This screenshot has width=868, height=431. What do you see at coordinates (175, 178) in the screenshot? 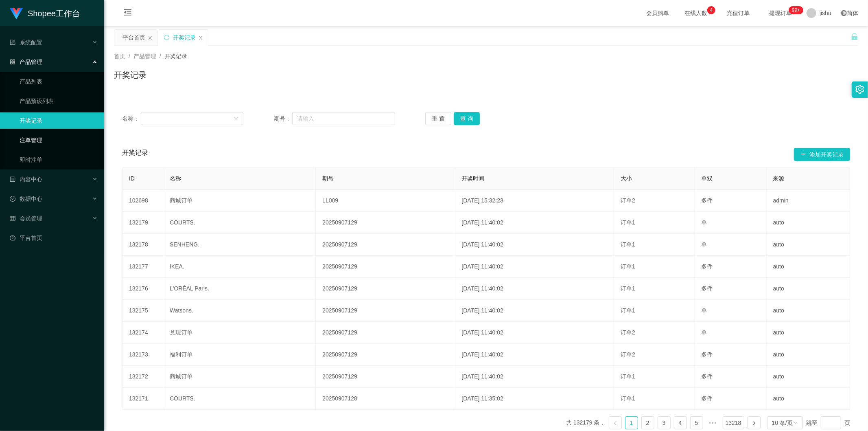
I see `span: 名称` at bounding box center [175, 178].